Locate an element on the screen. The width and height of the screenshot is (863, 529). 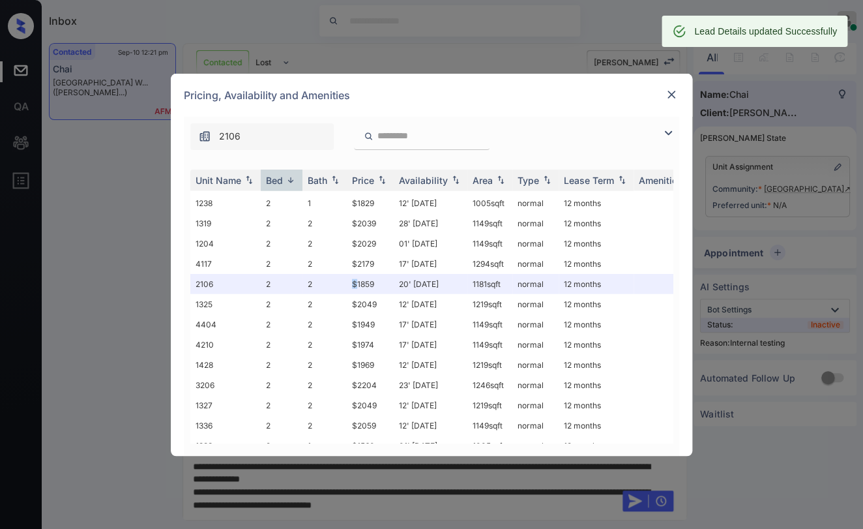
td: 1181 sqft is located at coordinates (490, 284).